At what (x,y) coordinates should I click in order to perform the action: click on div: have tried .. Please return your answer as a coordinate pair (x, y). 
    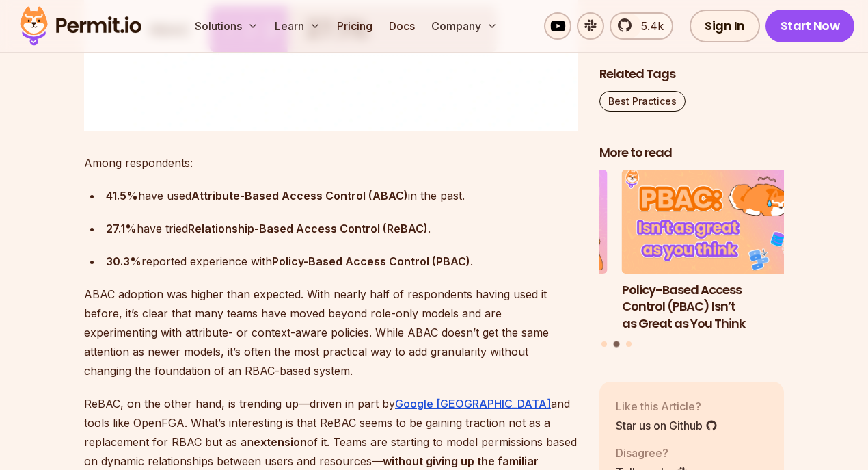
    Looking at the image, I should click on (341, 228).